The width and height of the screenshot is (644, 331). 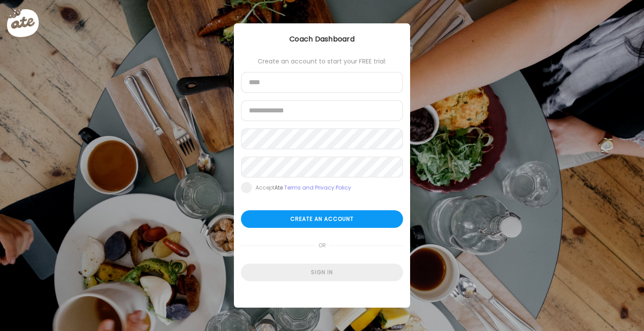 What do you see at coordinates (322, 39) in the screenshot?
I see `div: Coach Dashboard` at bounding box center [322, 39].